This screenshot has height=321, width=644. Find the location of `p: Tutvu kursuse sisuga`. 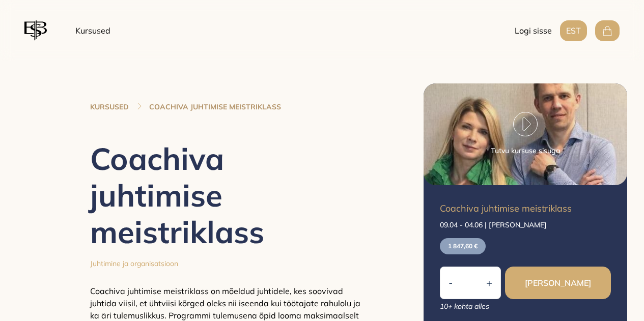

p: Tutvu kursuse sisuga is located at coordinates (526, 151).